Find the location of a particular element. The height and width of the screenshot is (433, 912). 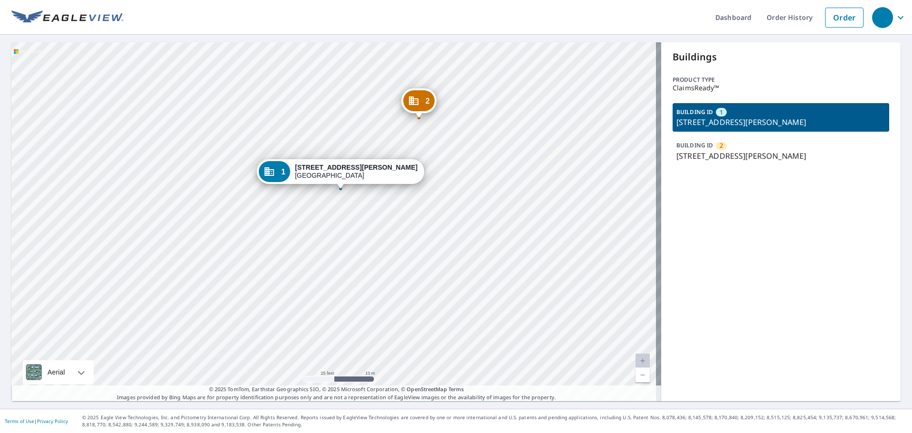

a: Privacy Policy is located at coordinates (52, 421).